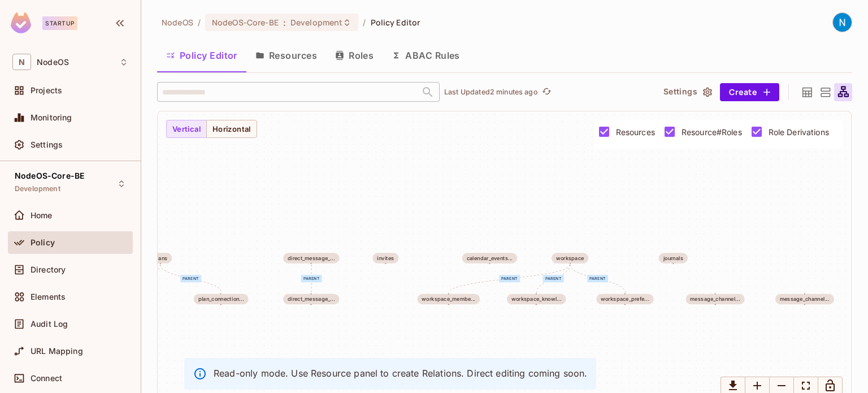  What do you see at coordinates (49, 324) in the screenshot?
I see `span: Audit Log` at bounding box center [49, 324].